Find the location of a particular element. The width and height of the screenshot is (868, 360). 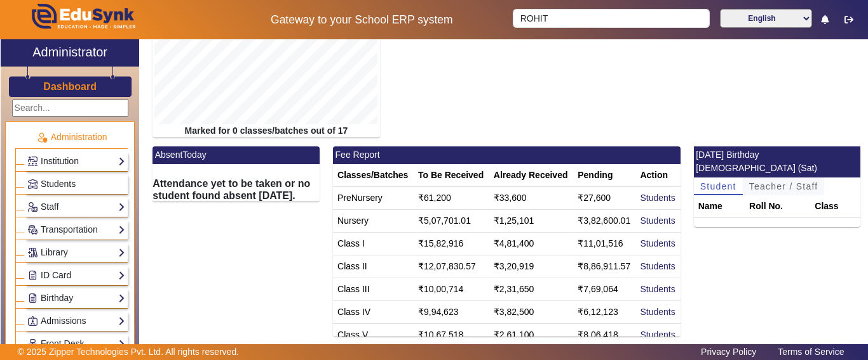

td: ₹1,25,101 is located at coordinates (531, 221).